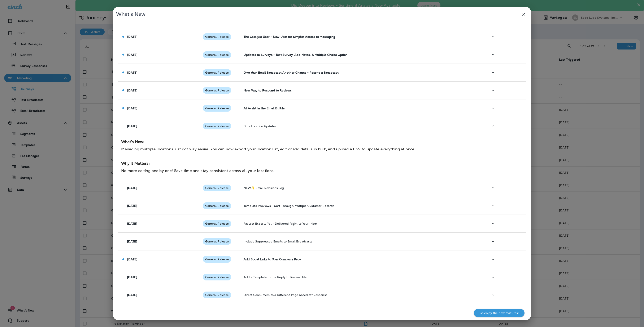  I want to click on button: Go enjoy the new features!, so click(499, 313).